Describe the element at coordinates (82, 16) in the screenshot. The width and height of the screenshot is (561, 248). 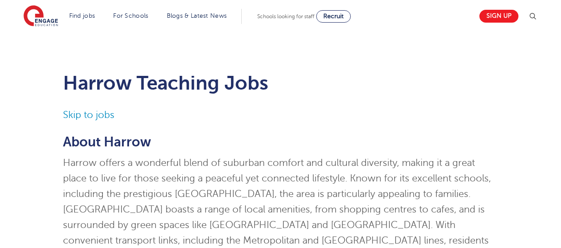
I see `a: Find jobs` at that location.